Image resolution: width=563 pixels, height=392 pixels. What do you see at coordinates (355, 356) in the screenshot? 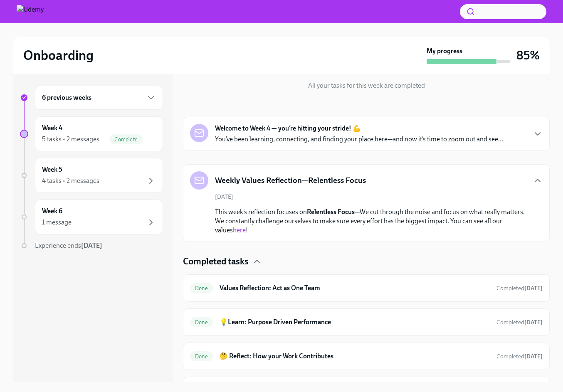
I see `h6: 🤔 Reflect: How your Work Contributes` at bounding box center [355, 356].